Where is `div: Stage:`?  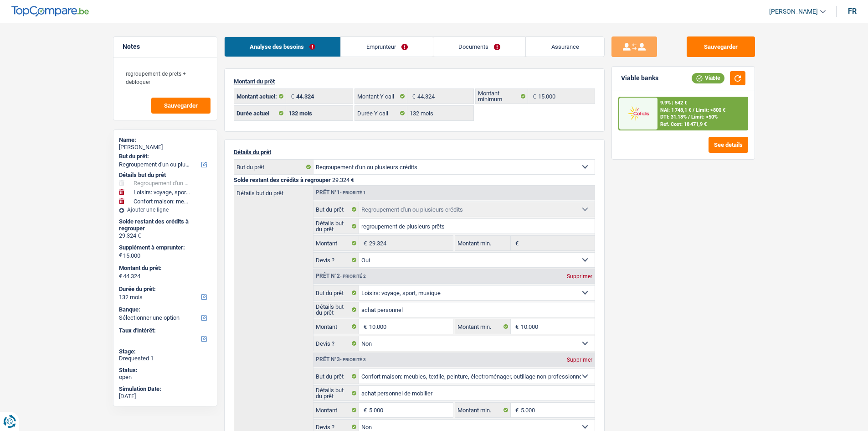 div: Stage: is located at coordinates (165, 351).